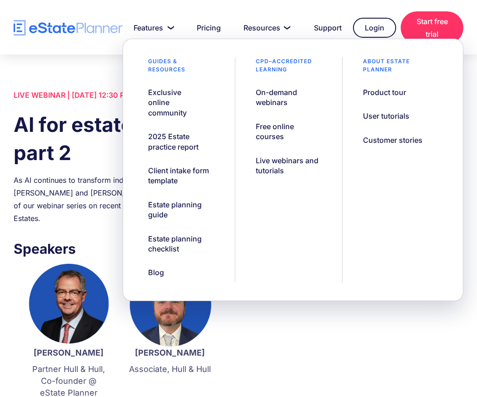 The height and width of the screenshot is (397, 477). Describe the element at coordinates (289, 68) in the screenshot. I see `div: CPD–accredited learning` at that location.